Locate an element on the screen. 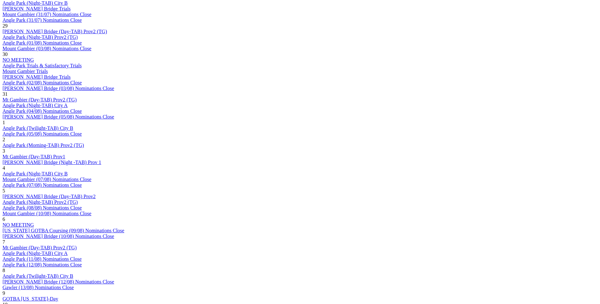 This screenshot has height=304, width=600. span: 6 is located at coordinates (4, 219).